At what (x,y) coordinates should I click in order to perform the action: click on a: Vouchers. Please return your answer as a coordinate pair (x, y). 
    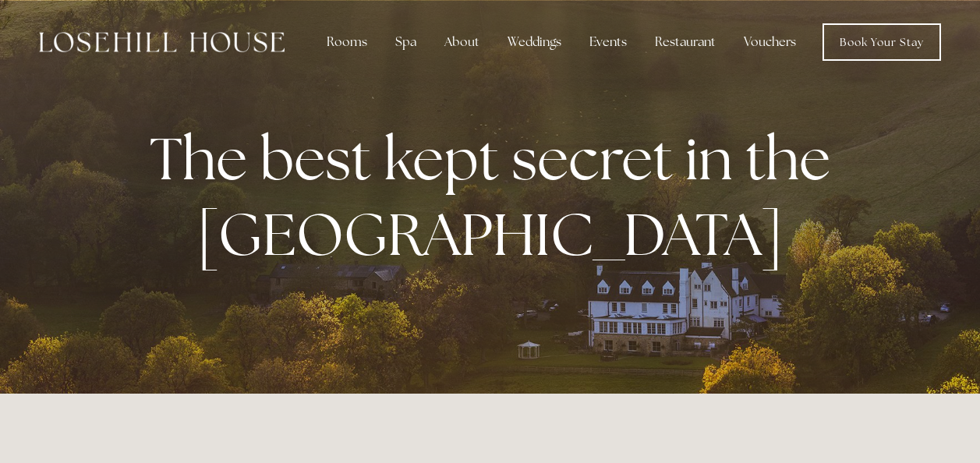
    Looking at the image, I should click on (769, 42).